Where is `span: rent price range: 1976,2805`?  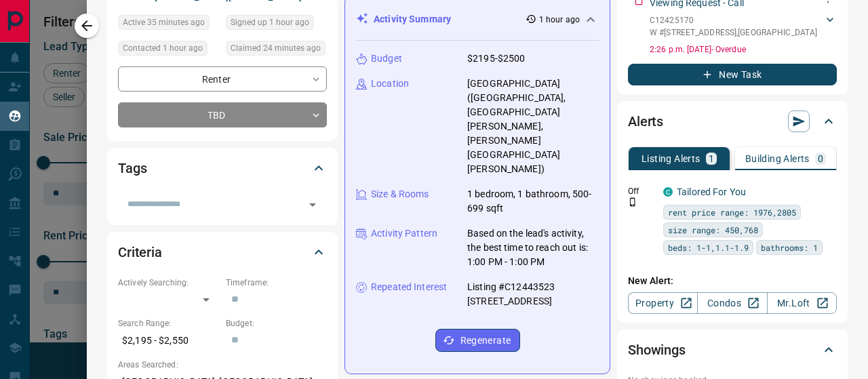 span: rent price range: 1976,2805 is located at coordinates (732, 212).